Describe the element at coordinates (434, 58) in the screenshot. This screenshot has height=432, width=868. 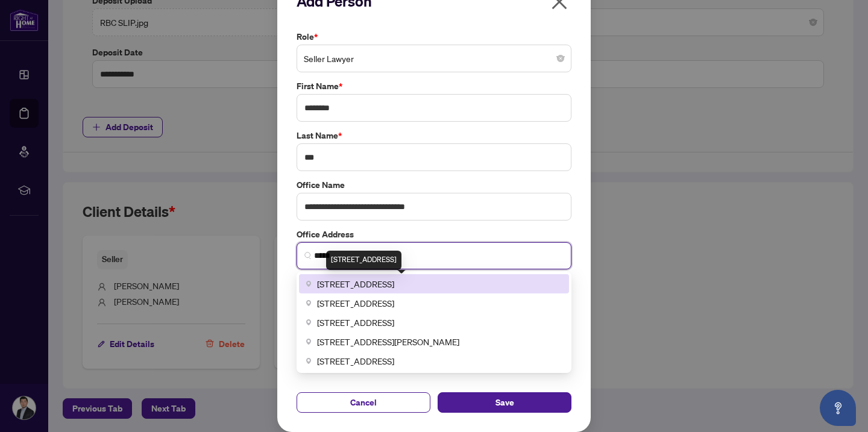
I see `span: Seller Lawyer` at that location.